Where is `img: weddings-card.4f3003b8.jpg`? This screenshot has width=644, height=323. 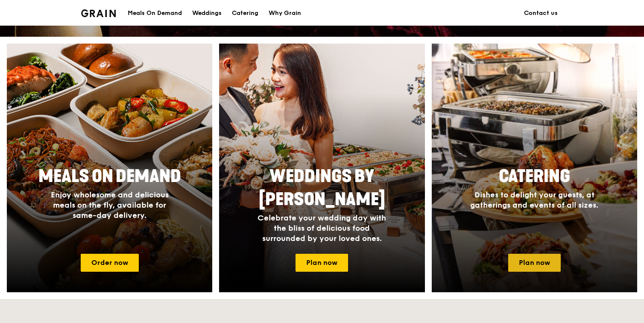
img: weddings-card.4f3003b8.jpg is located at coordinates (322, 168).